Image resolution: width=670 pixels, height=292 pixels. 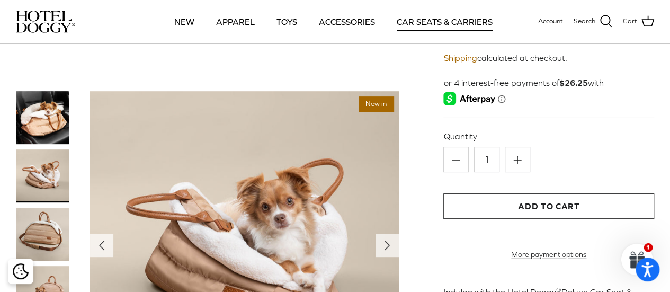 What do you see at coordinates (235, 22) in the screenshot?
I see `a: APPAREL` at bounding box center [235, 22].